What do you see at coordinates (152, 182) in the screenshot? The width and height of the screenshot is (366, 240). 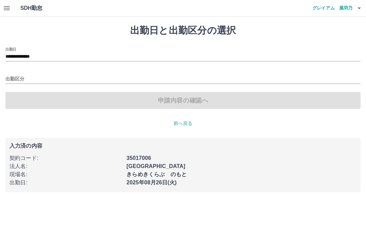 I see `b: 2025年08月26日(火)` at bounding box center [152, 182].